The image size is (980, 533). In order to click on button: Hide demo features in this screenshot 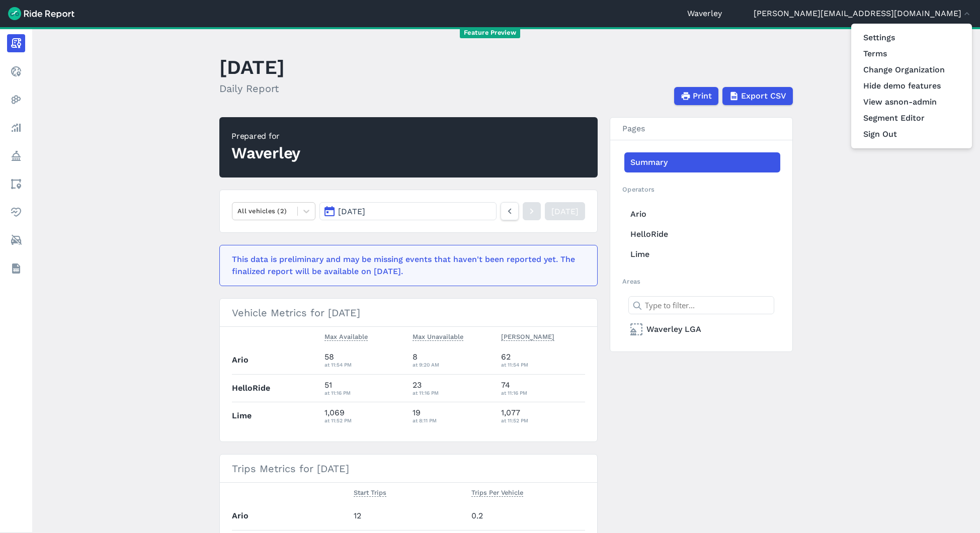, I will do `click(912, 86)`.